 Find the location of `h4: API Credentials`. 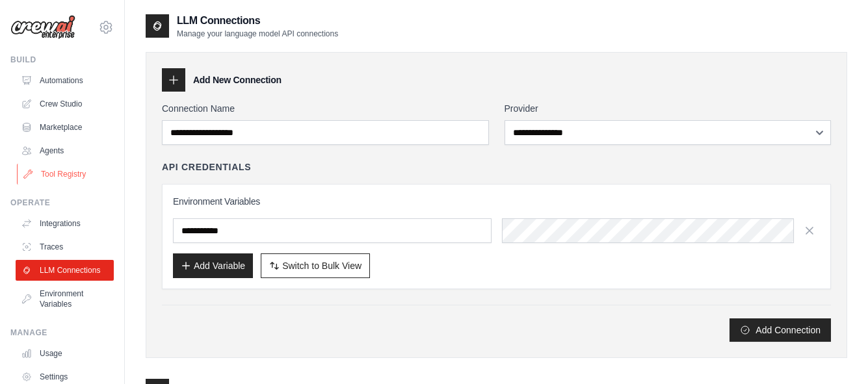

h4: API Credentials is located at coordinates (206, 167).